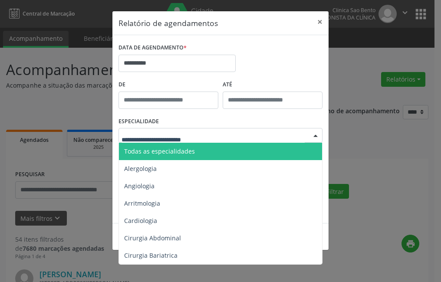 The width and height of the screenshot is (441, 282). What do you see at coordinates (140, 168) in the screenshot?
I see `span: Alergologia` at bounding box center [140, 168].